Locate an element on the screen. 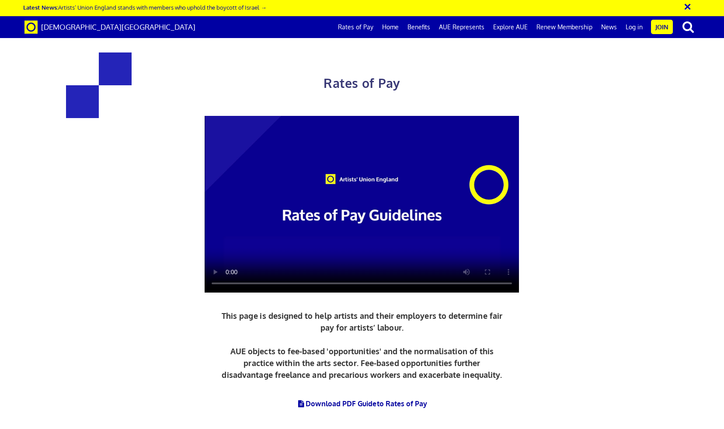 The width and height of the screenshot is (724, 429). a: News is located at coordinates (609, 27).